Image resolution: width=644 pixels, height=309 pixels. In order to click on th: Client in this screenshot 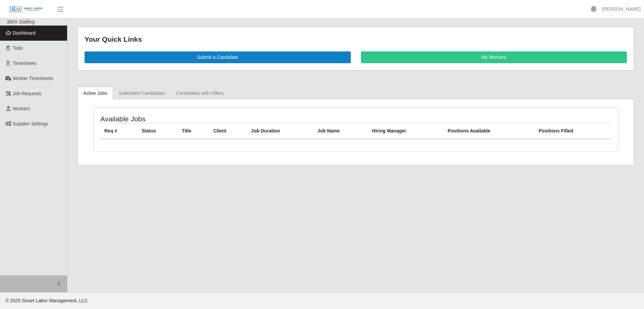, I will do `click(228, 131)`.